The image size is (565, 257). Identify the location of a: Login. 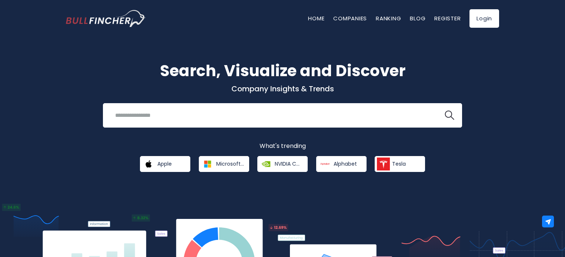
(484, 19).